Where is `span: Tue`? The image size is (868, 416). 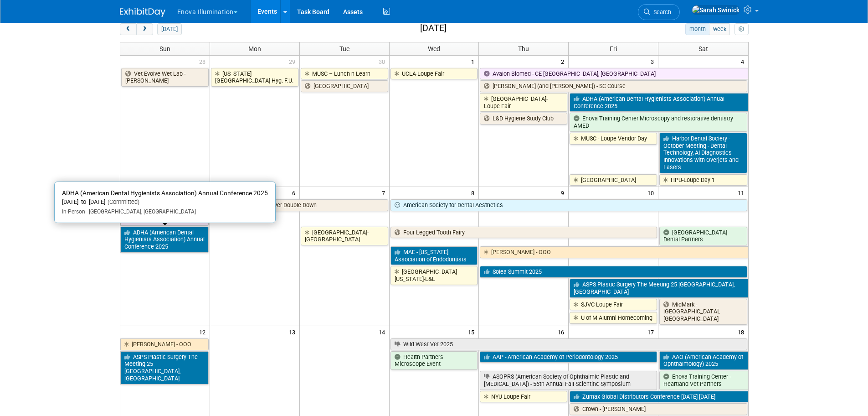
span: Tue is located at coordinates (344, 49).